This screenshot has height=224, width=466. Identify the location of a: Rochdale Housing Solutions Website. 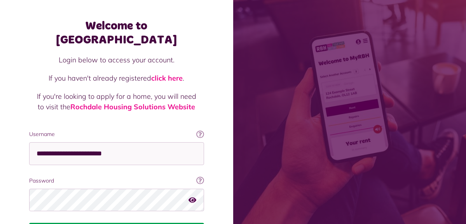
(132, 107).